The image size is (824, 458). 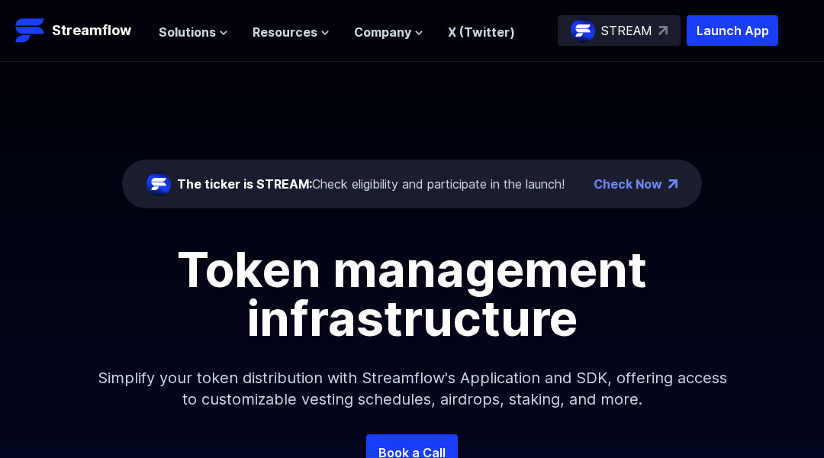 What do you see at coordinates (31, 31) in the screenshot?
I see `img: Streamflow Logo` at bounding box center [31, 31].